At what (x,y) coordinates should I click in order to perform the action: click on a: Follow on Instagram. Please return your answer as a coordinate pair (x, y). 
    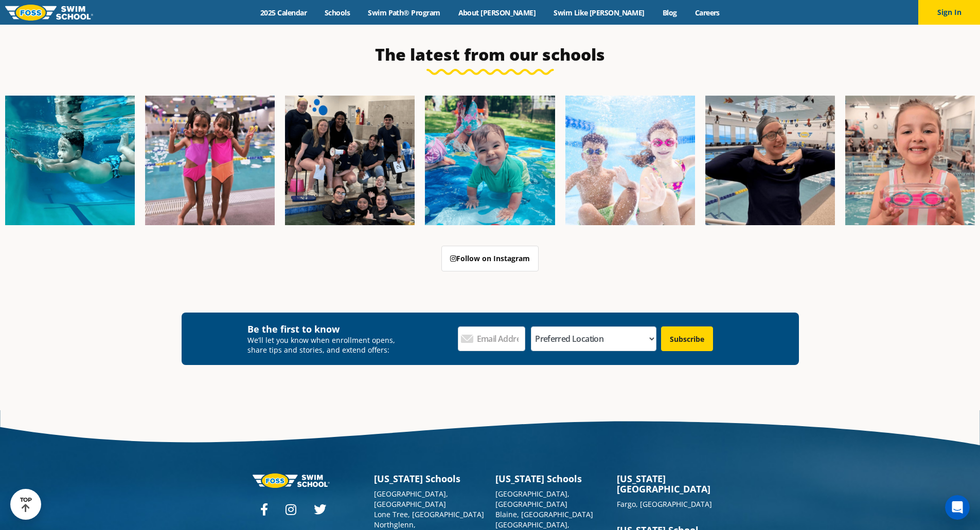
    Looking at the image, I should click on (490, 259).